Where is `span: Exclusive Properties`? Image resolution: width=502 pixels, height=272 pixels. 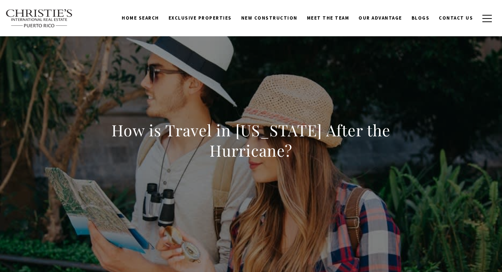
span: Exclusive Properties is located at coordinates (200, 18).